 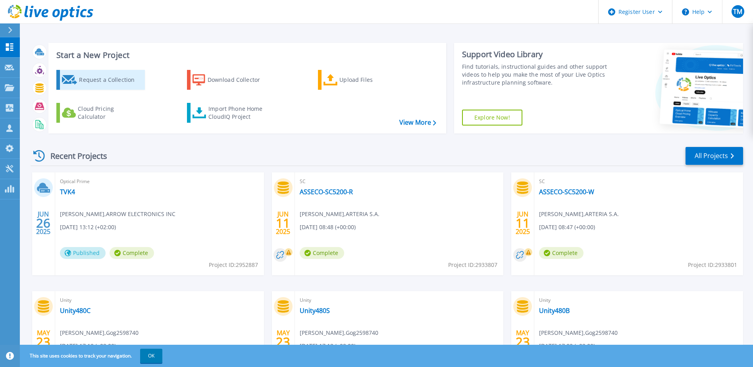 I want to click on a: Cloud Pricing Calculator, so click(x=100, y=113).